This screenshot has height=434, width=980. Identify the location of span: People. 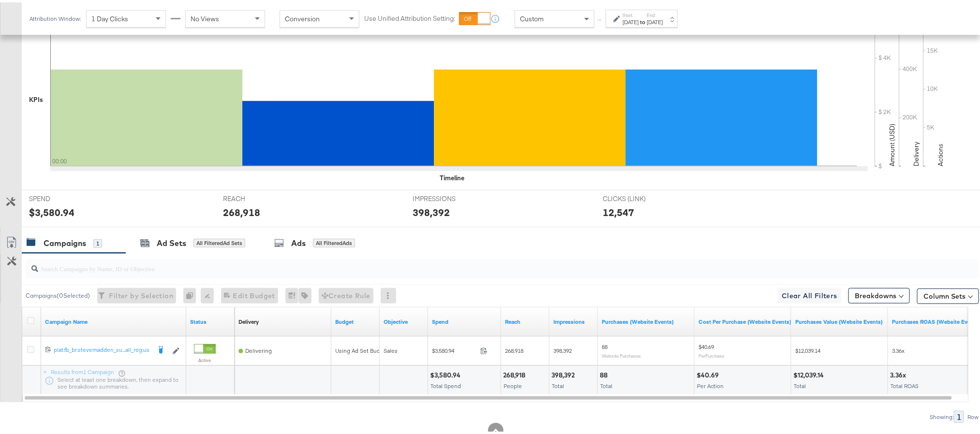
(513, 383).